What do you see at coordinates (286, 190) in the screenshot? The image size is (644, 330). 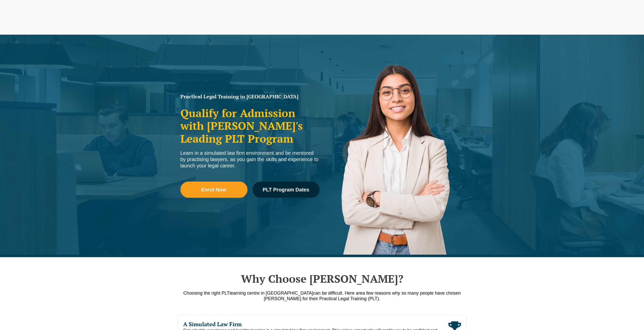 I see `a: PLT Program Dates` at bounding box center [286, 190].